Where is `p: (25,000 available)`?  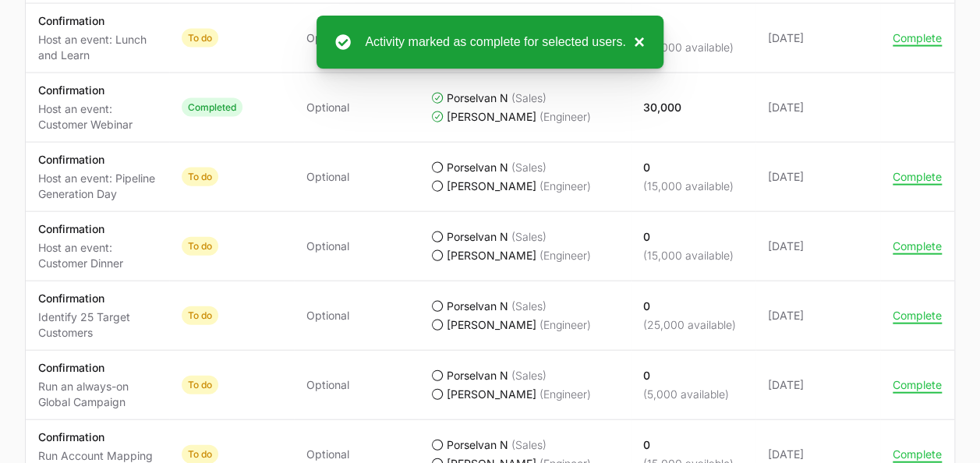
p: (25,000 available) is located at coordinates (689, 325).